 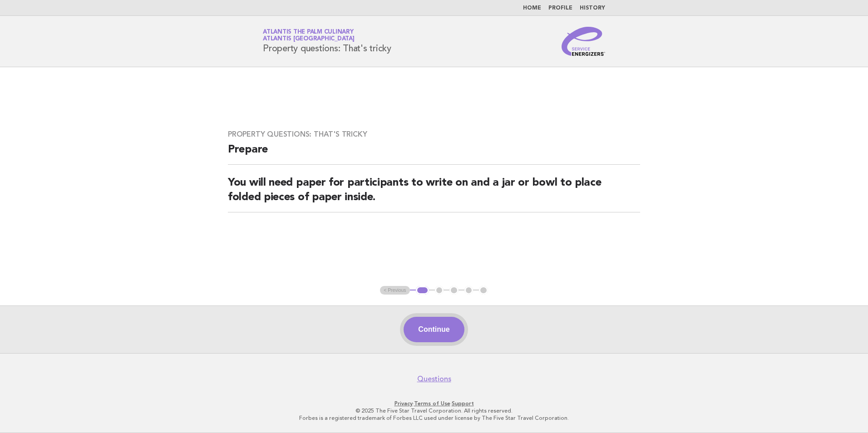 What do you see at coordinates (434, 418) in the screenshot?
I see `p: Forbes is a registered trademark of Forbes LLC used under license by The Five Star Travel Corpora...` at bounding box center [434, 418].